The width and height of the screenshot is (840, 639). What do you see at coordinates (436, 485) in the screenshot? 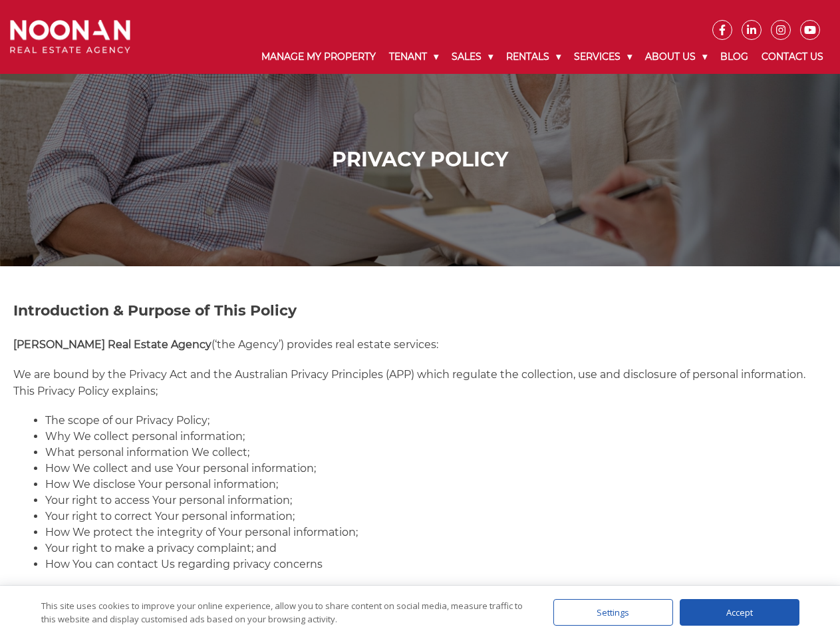
I see `li: How We disclose Your personal information;` at bounding box center [436, 485].